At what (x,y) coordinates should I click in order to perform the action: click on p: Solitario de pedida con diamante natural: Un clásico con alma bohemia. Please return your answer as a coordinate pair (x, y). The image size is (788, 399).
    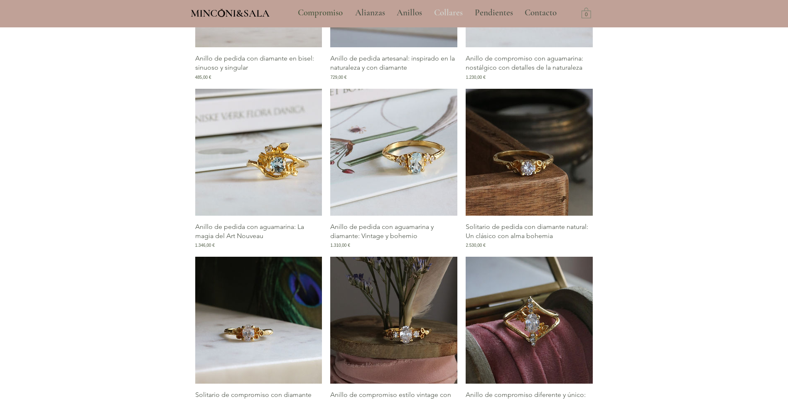
    Looking at the image, I should click on (529, 232).